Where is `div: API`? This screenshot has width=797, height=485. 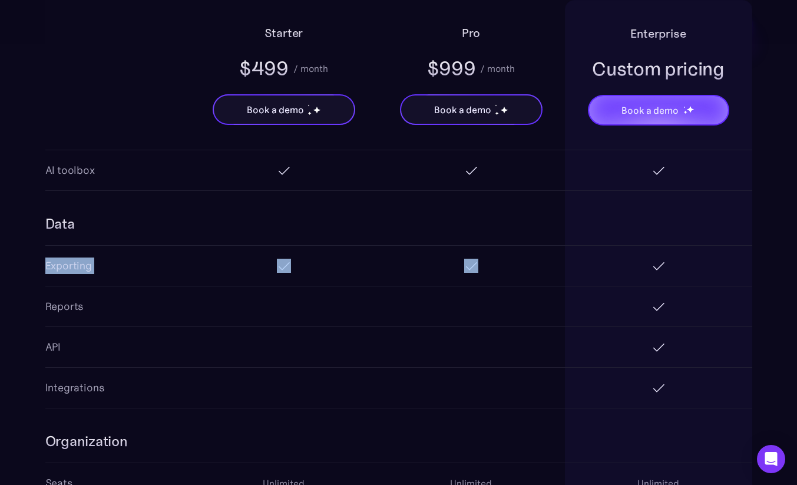
div: API is located at coordinates (53, 347).